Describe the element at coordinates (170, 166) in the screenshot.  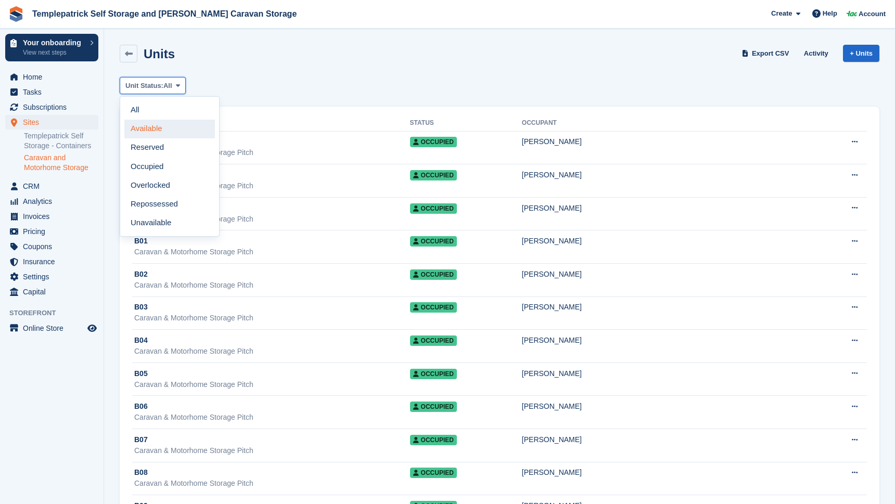
I see `a: Occupied` at that location.